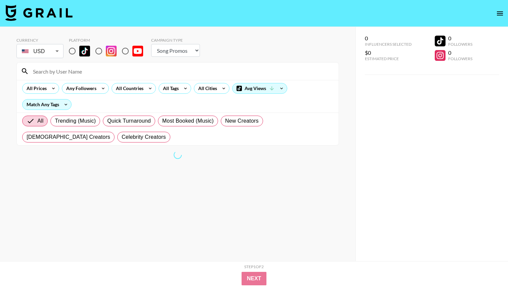 This screenshot has height=288, width=508. I want to click on div: Estimated Price, so click(388, 58).